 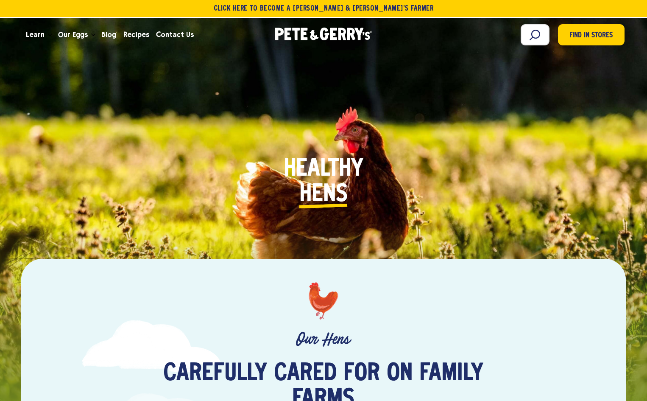 I want to click on a: Recipes, so click(x=136, y=35).